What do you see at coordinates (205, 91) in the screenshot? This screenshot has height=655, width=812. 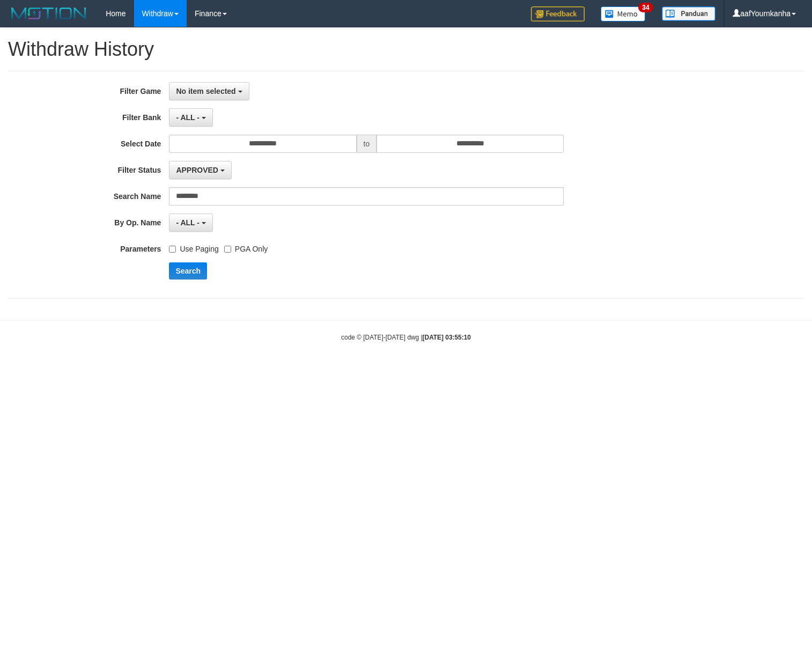 I see `span: No item selected` at bounding box center [205, 91].